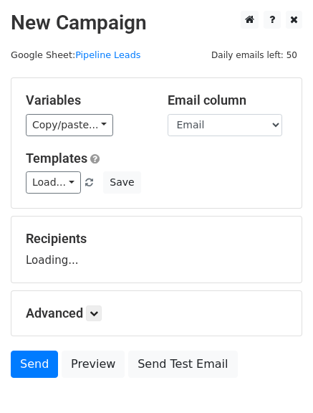  What do you see at coordinates (228, 100) in the screenshot?
I see `h5: Email column` at bounding box center [228, 100].